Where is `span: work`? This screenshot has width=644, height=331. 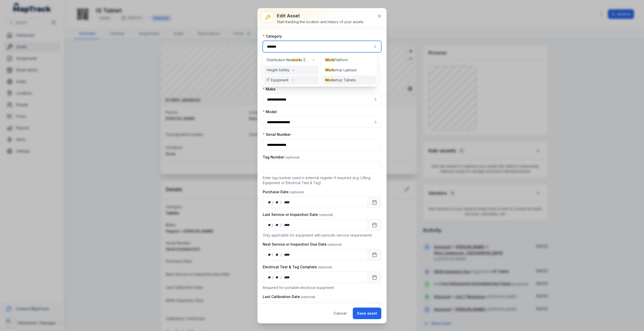
span: work is located at coordinates (296, 60).